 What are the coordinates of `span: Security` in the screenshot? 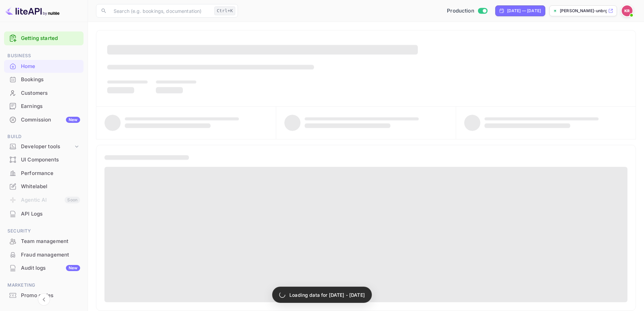 It's located at (44, 231).